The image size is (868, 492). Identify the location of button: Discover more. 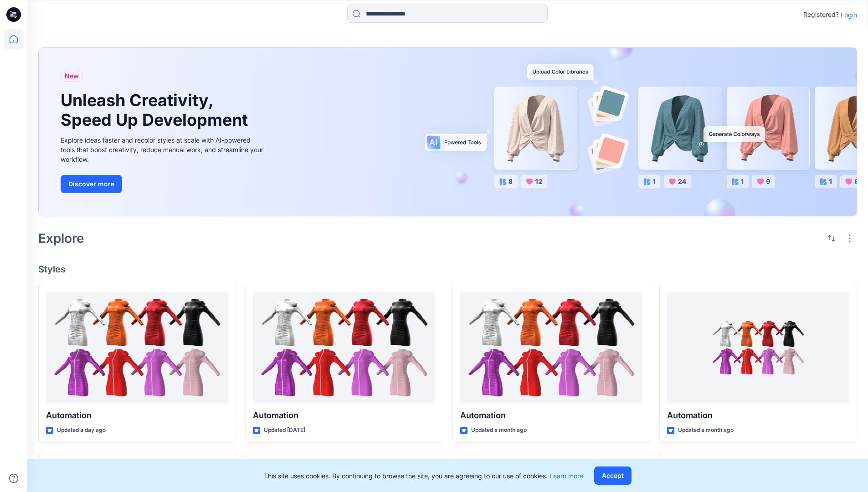
(91, 184).